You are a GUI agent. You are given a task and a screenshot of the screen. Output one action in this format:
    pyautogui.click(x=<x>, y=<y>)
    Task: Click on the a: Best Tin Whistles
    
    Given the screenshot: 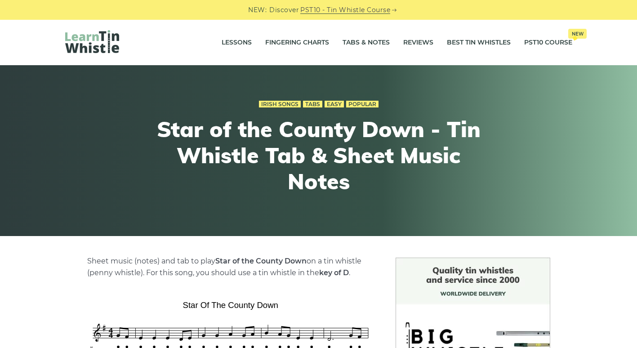 What is the action you would take?
    pyautogui.click(x=479, y=43)
    